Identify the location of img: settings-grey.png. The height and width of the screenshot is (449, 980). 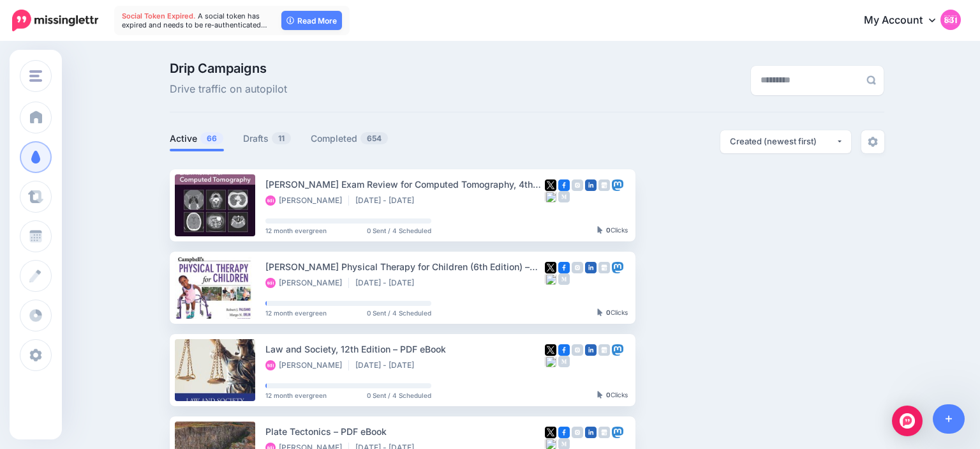
(873, 142).